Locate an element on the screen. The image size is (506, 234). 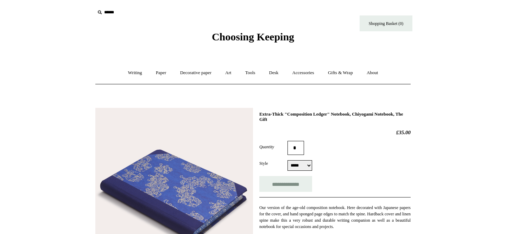
a: Gifts & Wrap is located at coordinates (340, 73).